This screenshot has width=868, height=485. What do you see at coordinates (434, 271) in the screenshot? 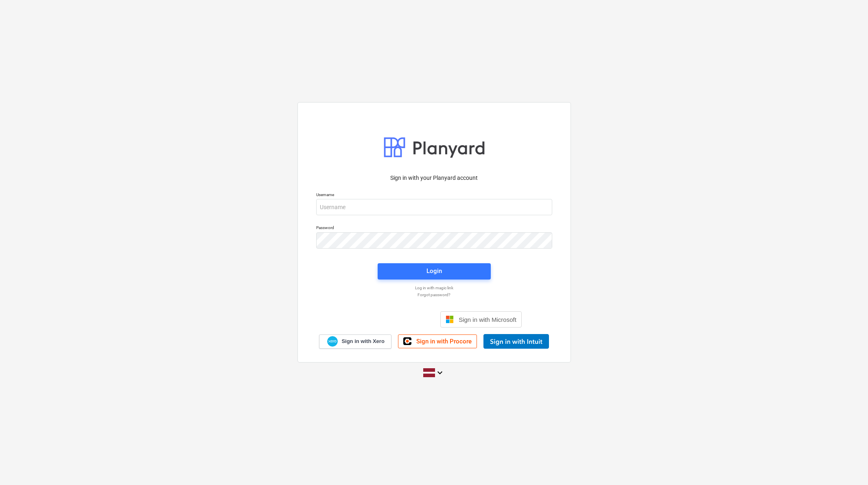
I see `div: Login` at bounding box center [434, 271].